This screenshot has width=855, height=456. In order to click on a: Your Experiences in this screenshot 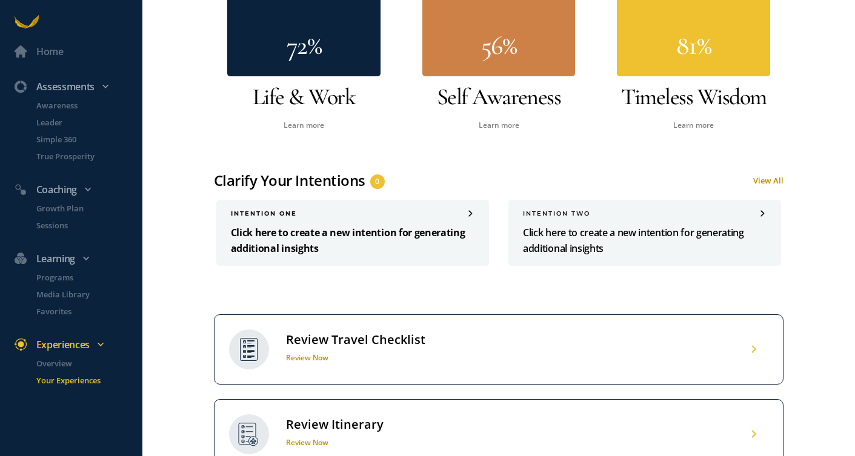, I will do `click(82, 381)`.